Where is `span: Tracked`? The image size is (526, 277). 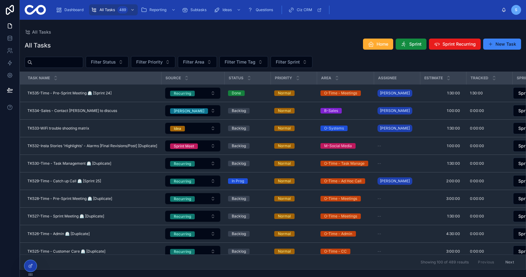
span: Tracked is located at coordinates (480, 78).